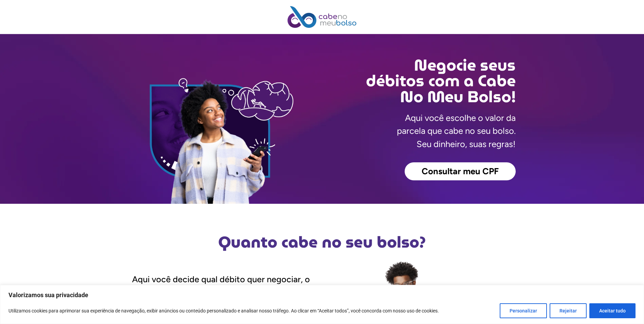 This screenshot has height=324, width=644. Describe the element at coordinates (419, 81) in the screenshot. I see `h2: Negocie seus débitos com a Cabe No Meu Bolso!` at that location.